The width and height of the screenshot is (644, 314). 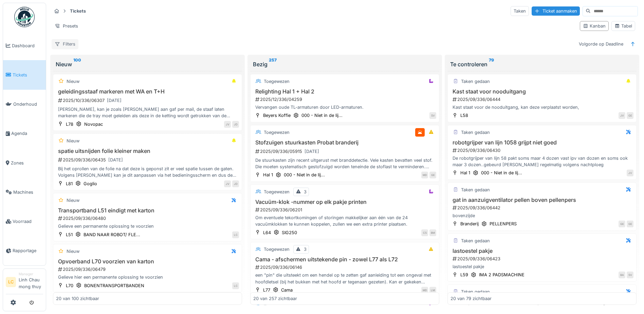 I want to click on div: lastoestel pakje, so click(x=542, y=266).